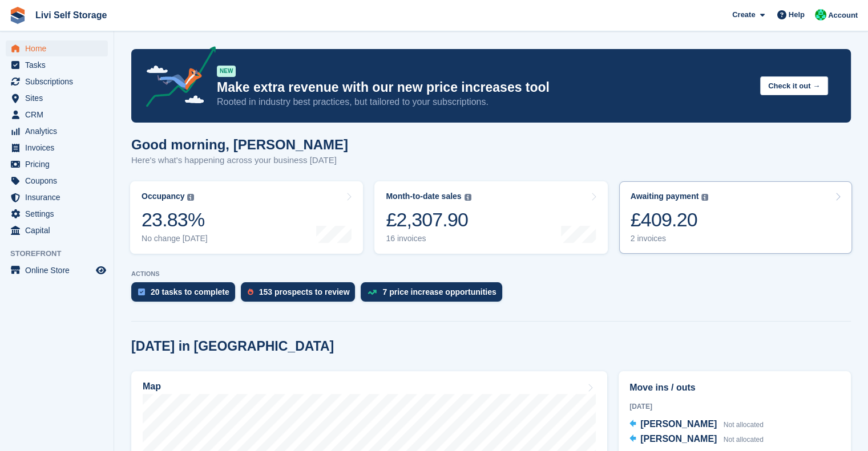  I want to click on img: task-75834270c22a3079a89374b754ae025e5fb1db73e45f91037f5363f120a921f8.svg, so click(141, 292).